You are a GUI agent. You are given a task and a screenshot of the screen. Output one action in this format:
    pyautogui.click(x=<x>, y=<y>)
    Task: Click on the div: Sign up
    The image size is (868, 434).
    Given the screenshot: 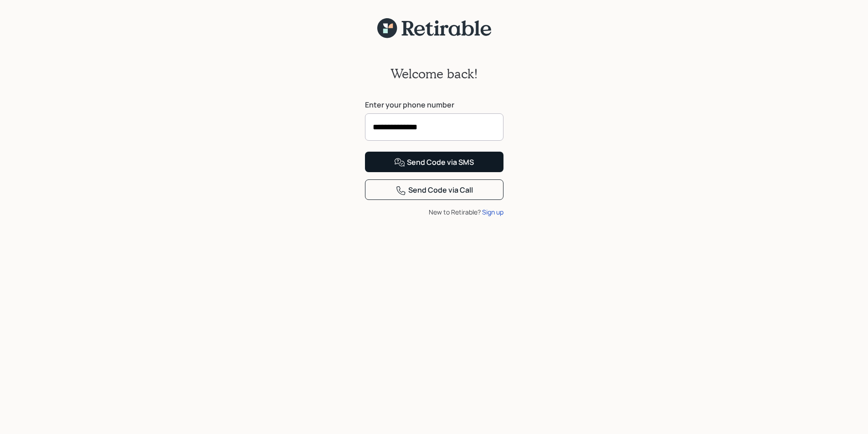 What is the action you would take?
    pyautogui.click(x=492, y=211)
    